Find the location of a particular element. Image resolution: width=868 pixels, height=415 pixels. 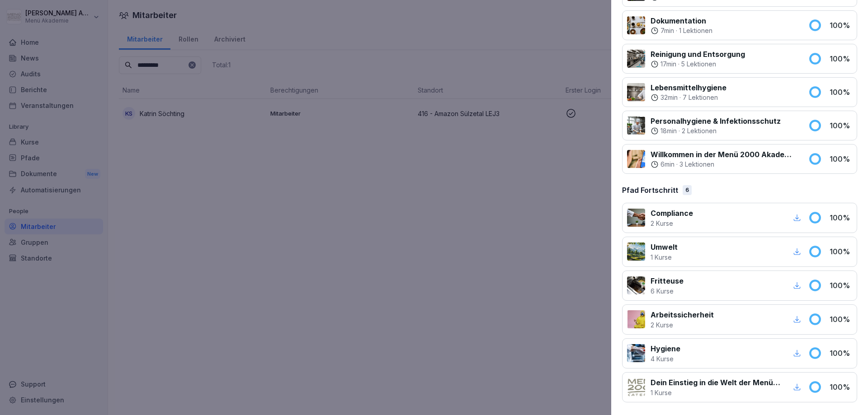

p: Personalhygiene & Infektionsschutz is located at coordinates (715, 121).